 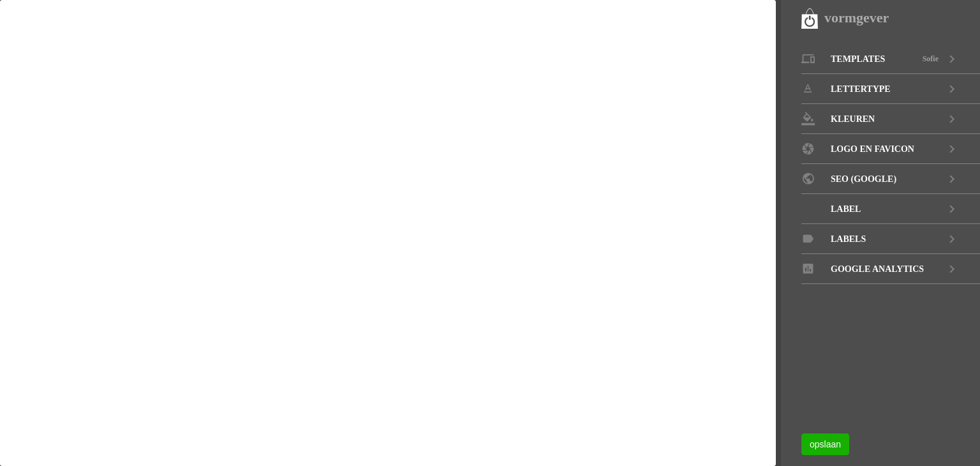 What do you see at coordinates (891, 88) in the screenshot?
I see `a: LETTERTYPE` at bounding box center [891, 88].